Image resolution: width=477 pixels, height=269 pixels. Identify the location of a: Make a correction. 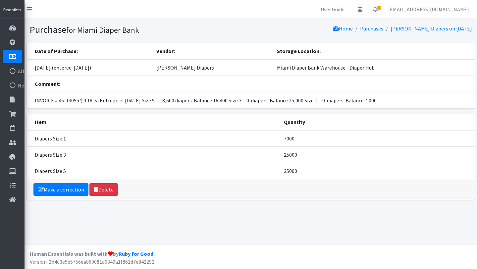
(61, 190).